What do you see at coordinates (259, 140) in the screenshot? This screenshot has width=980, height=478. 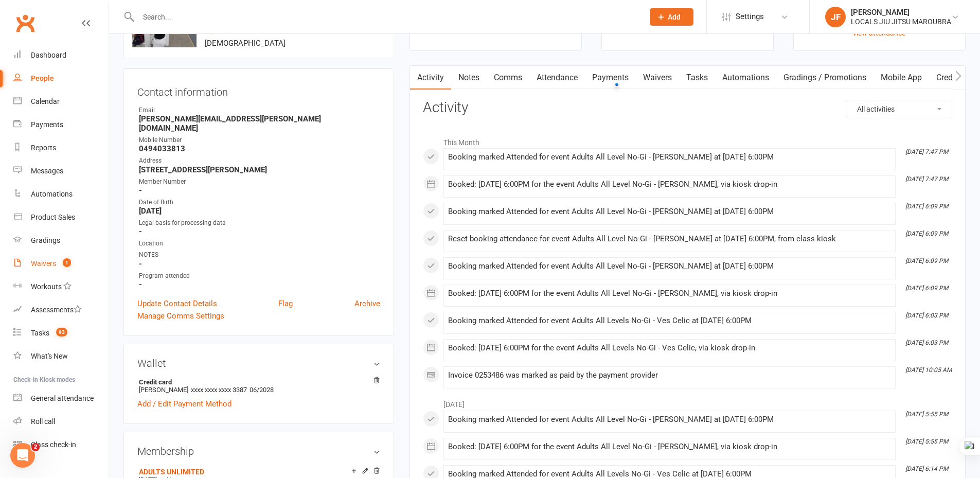 I see `div: Mobile Number` at bounding box center [259, 140].